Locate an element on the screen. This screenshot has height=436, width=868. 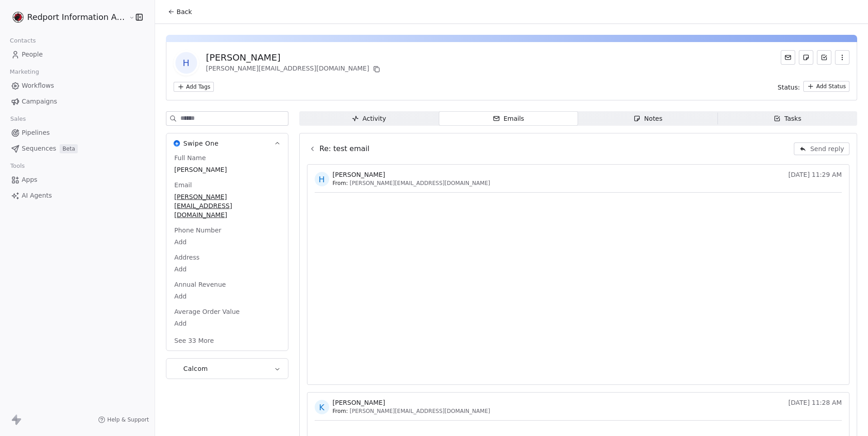
button: Send reply is located at coordinates (821, 149).